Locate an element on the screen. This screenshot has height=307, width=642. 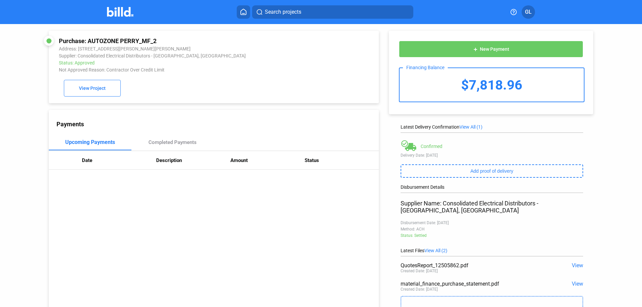
span: GL is located at coordinates (529, 12).